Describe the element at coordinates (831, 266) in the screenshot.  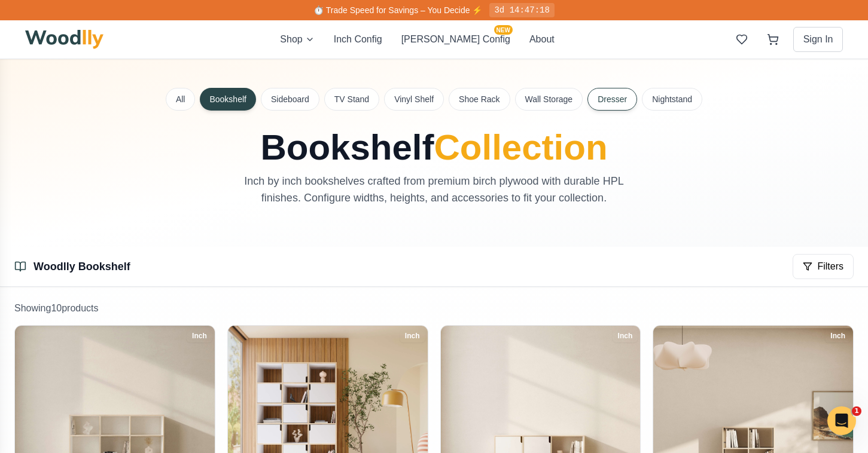
I see `span: Filters` at that location.